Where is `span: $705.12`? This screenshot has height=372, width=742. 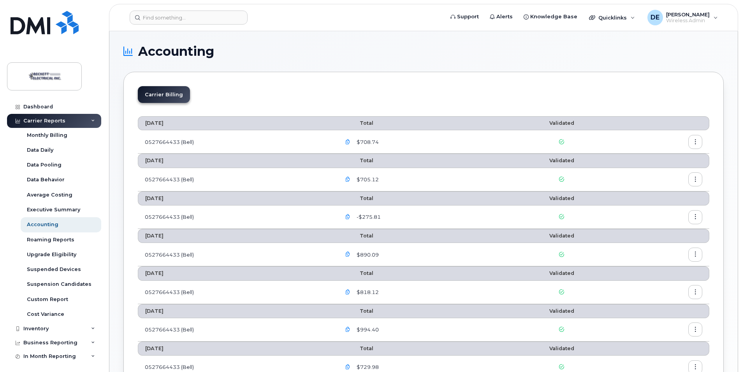
span: $705.12 is located at coordinates (367, 179).